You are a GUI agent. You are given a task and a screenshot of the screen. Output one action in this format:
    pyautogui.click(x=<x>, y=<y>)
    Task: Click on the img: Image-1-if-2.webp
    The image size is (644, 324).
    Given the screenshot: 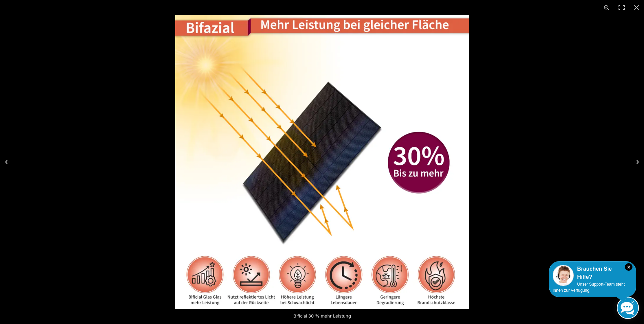 What is the action you would take?
    pyautogui.click(x=322, y=162)
    